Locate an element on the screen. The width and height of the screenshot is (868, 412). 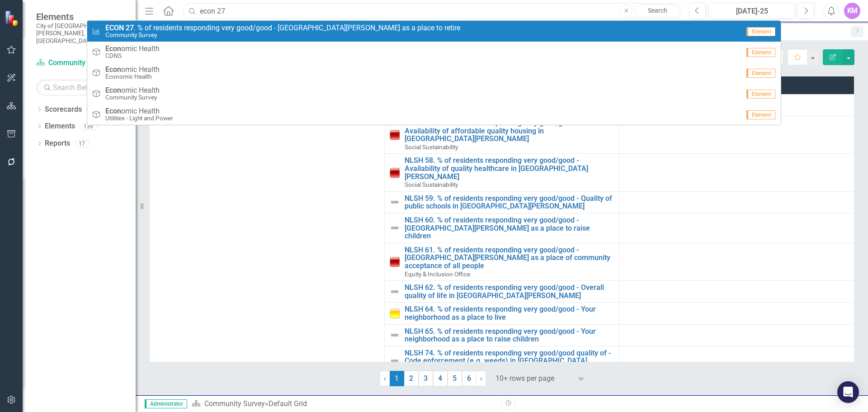
a: Elements is located at coordinates (60, 126).